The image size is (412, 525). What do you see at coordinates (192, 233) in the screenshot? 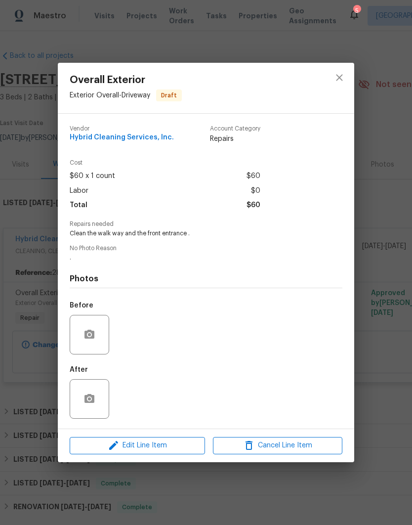
I see `span: Clean the walk way and the front entrance .` at bounding box center [192, 233].